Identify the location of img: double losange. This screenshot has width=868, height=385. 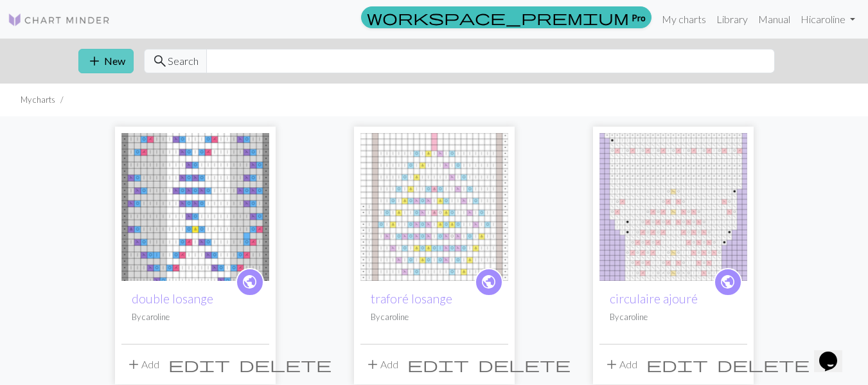
(195, 207).